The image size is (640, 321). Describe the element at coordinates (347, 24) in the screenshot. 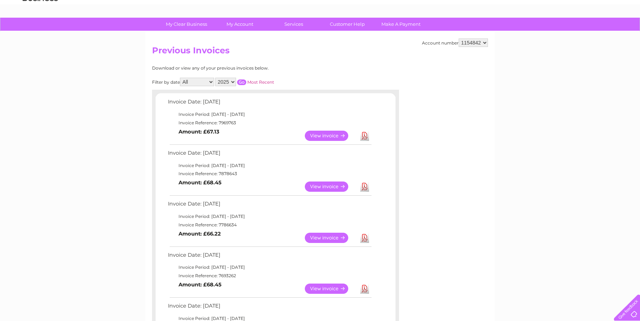

I see `a: Customer Help` at that location.